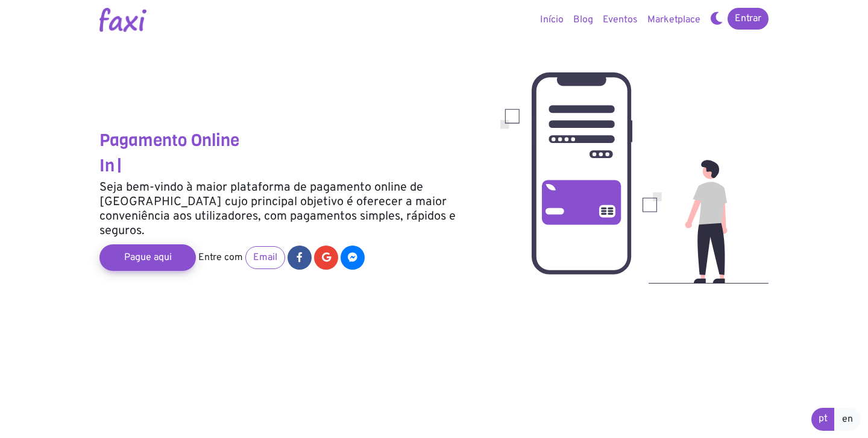  I want to click on a: Eventos, so click(620, 20).